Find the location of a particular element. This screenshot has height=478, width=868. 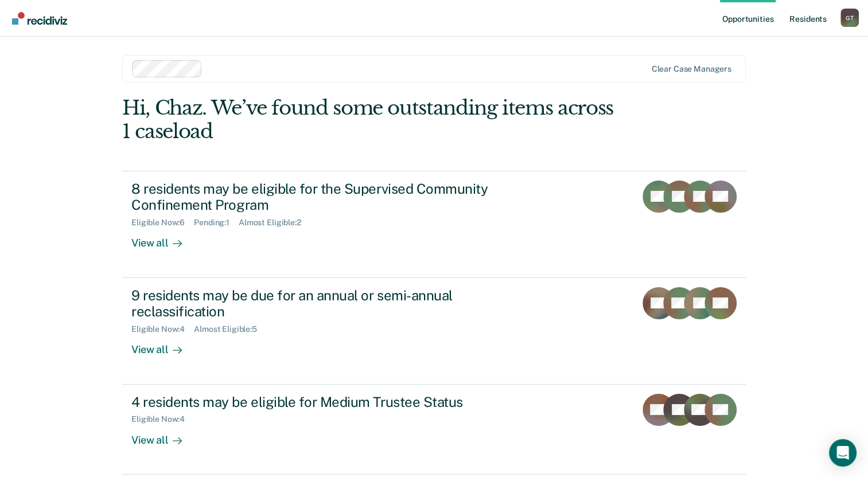

div: Pending : 1 is located at coordinates (216, 223).